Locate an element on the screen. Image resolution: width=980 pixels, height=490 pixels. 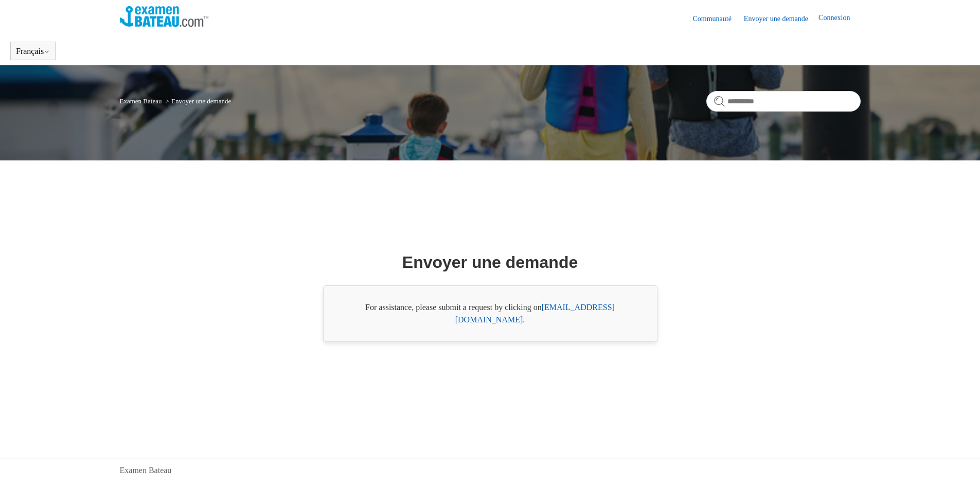
li: Envoyer une demande is located at coordinates (197, 101).